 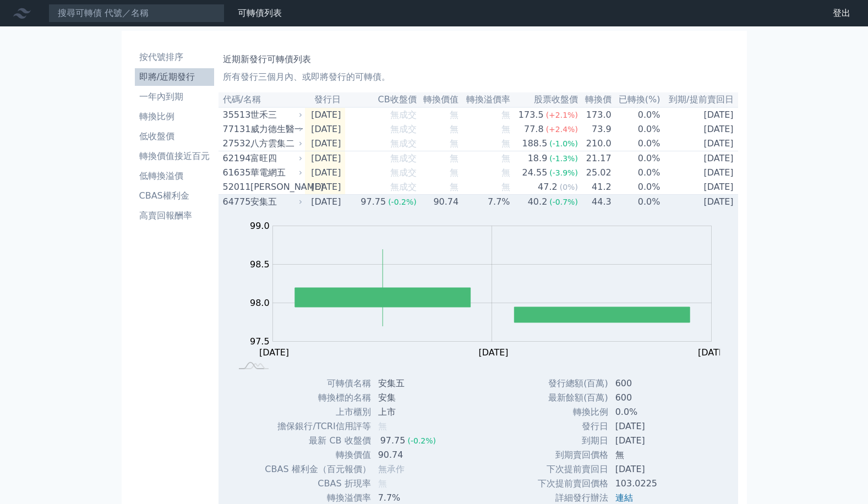 What do you see at coordinates (564, 202) in the screenshot?
I see `span: (-0.7%)` at bounding box center [564, 202].